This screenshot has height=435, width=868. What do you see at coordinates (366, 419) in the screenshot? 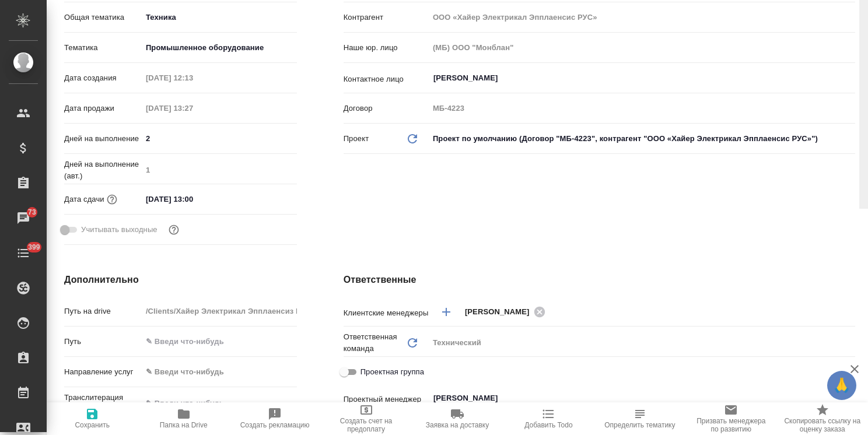
I see `button: Создать счет на предоплату` at bounding box center [366, 419].